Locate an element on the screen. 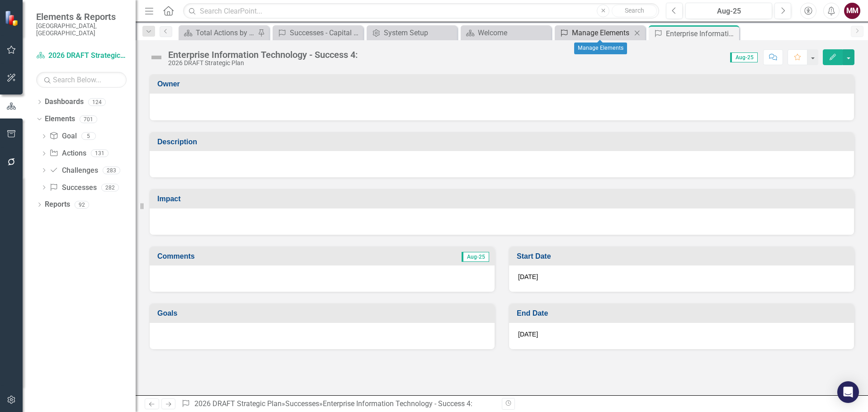 The height and width of the screenshot is (412, 868). button: Aug-25 is located at coordinates (729, 11).